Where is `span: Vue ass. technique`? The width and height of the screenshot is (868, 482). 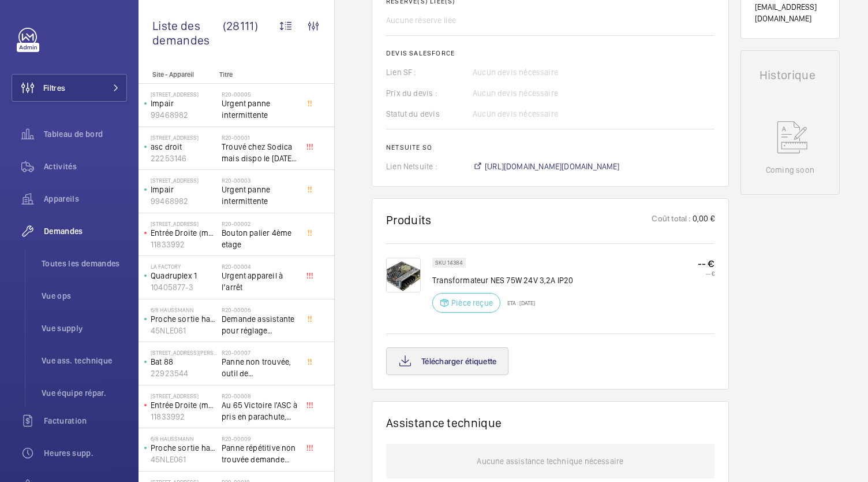 span: Vue ass. technique is located at coordinates (84, 361).